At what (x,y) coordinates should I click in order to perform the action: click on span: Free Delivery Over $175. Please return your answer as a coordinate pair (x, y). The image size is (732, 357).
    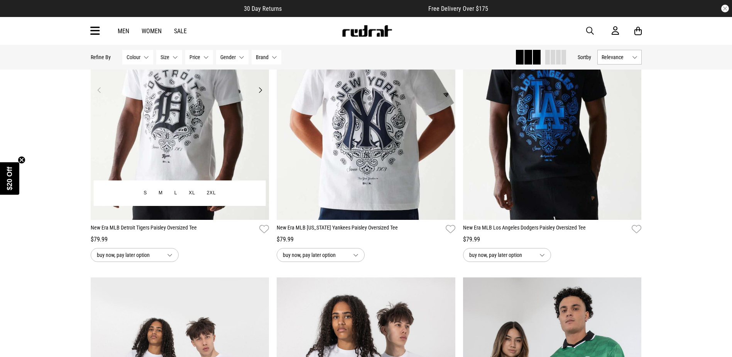
    Looking at the image, I should click on (458, 8).